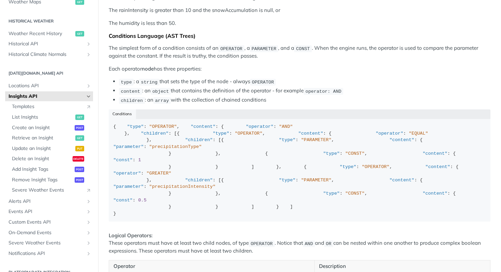 This screenshot has width=501, height=272. What do you see at coordinates (161, 91) in the screenshot?
I see `span: object` at bounding box center [161, 91].